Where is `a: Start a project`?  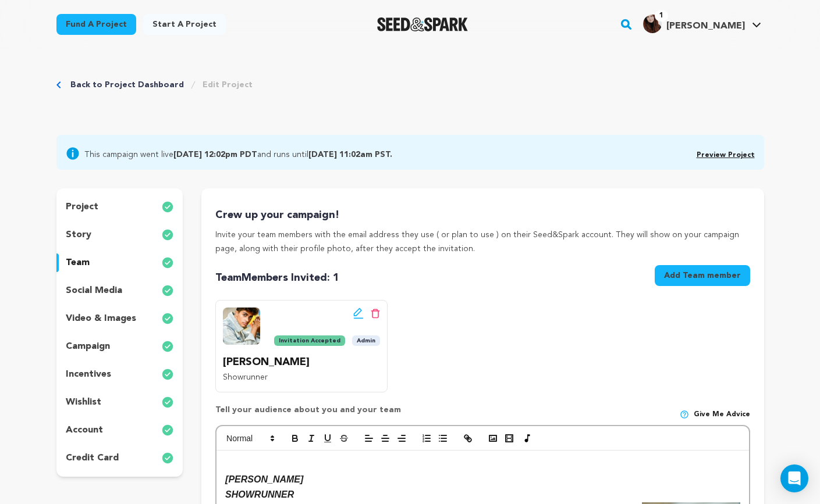 a: Start a project is located at coordinates (184, 24).